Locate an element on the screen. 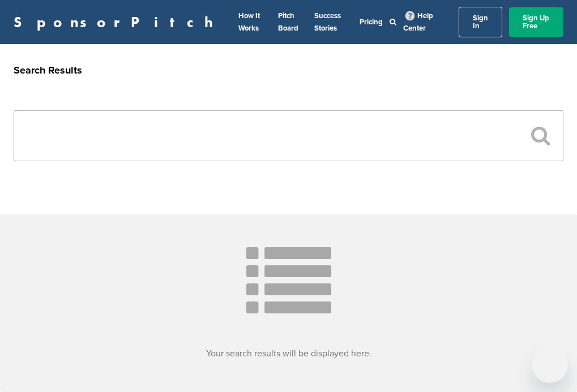 This screenshot has width=577, height=392. a: Sign In is located at coordinates (480, 22).